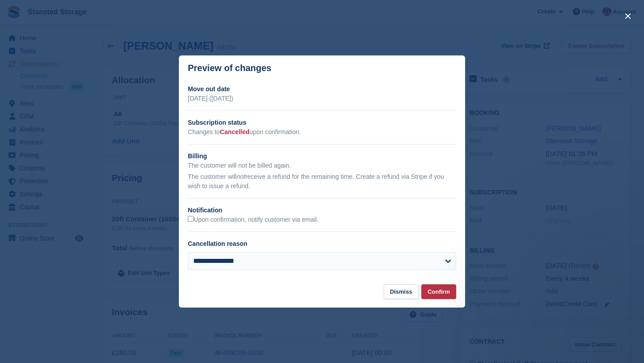 The width and height of the screenshot is (644, 363). Describe the element at coordinates (322, 210) in the screenshot. I see `h2: Notification` at that location.